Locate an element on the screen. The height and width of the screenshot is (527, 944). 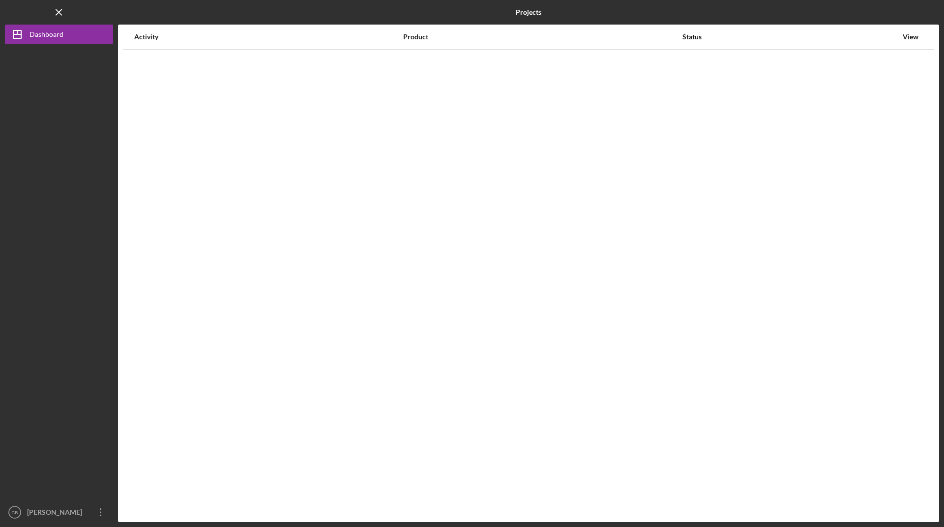
a: Dashboard is located at coordinates (59, 34).